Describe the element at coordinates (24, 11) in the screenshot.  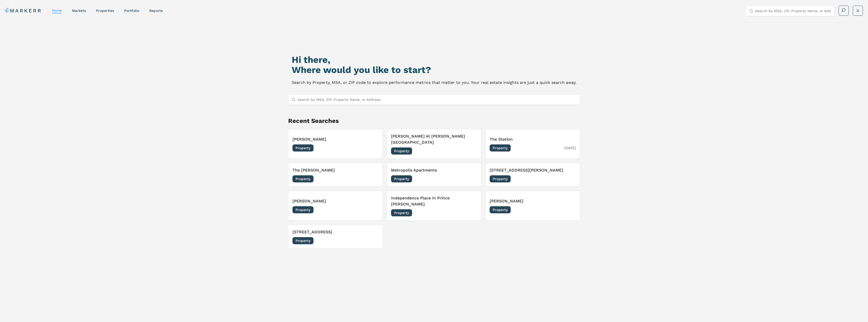
I see `a: MARKERR` at that location.